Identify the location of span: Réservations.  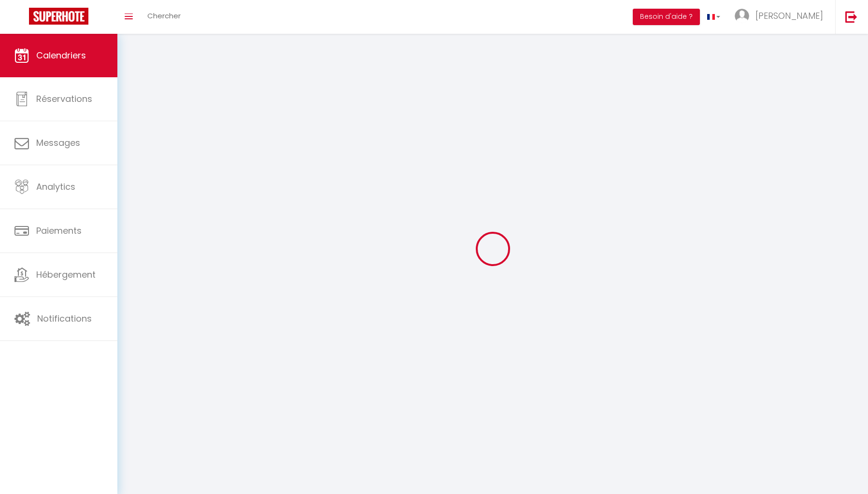
(64, 98).